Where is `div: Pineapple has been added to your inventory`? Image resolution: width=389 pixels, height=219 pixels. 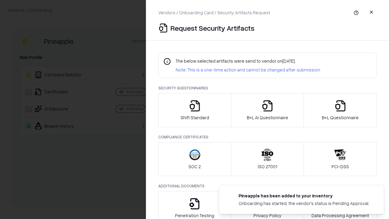
div: Pineapple has been added to your inventory is located at coordinates (304, 196).